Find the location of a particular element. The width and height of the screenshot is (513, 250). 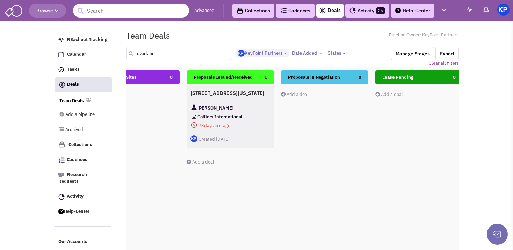

span: Date Added is located at coordinates (304, 53).